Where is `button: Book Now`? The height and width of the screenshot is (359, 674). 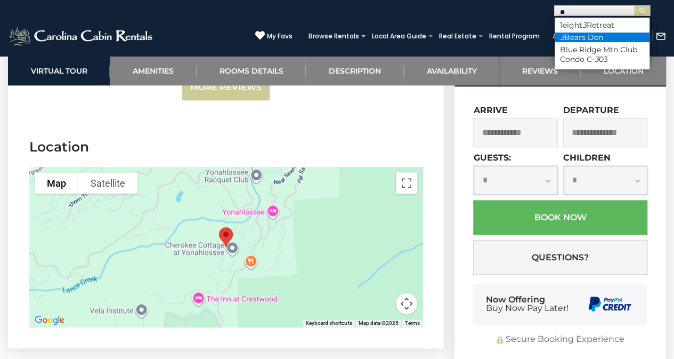
button: Book Now is located at coordinates (560, 217).